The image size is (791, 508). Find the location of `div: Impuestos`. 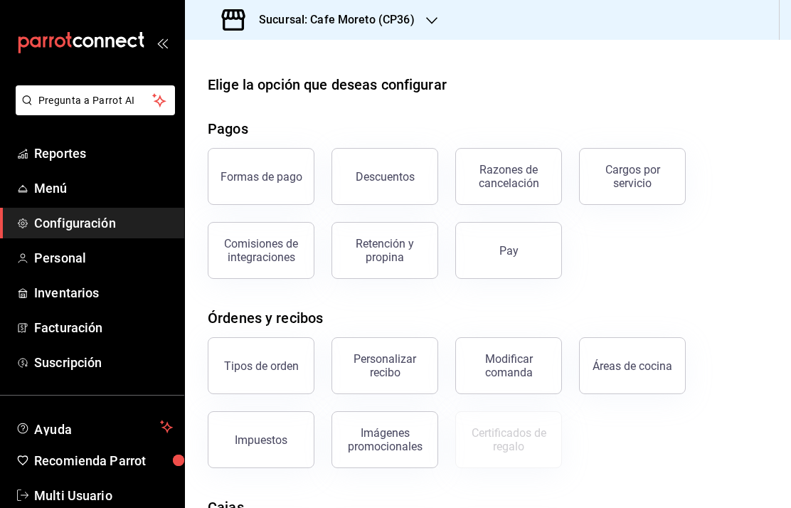

div: Impuestos is located at coordinates (261, 440).